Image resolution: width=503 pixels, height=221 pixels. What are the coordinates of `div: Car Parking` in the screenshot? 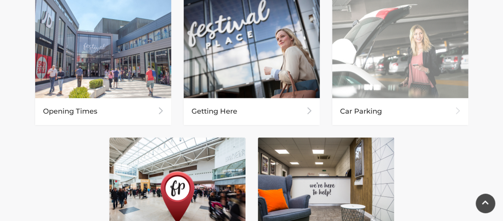 It's located at (400, 111).